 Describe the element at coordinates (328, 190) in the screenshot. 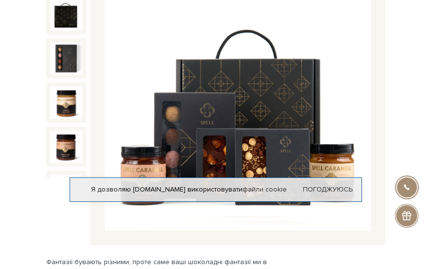

I see `a: Погоджуюсь` at that location.